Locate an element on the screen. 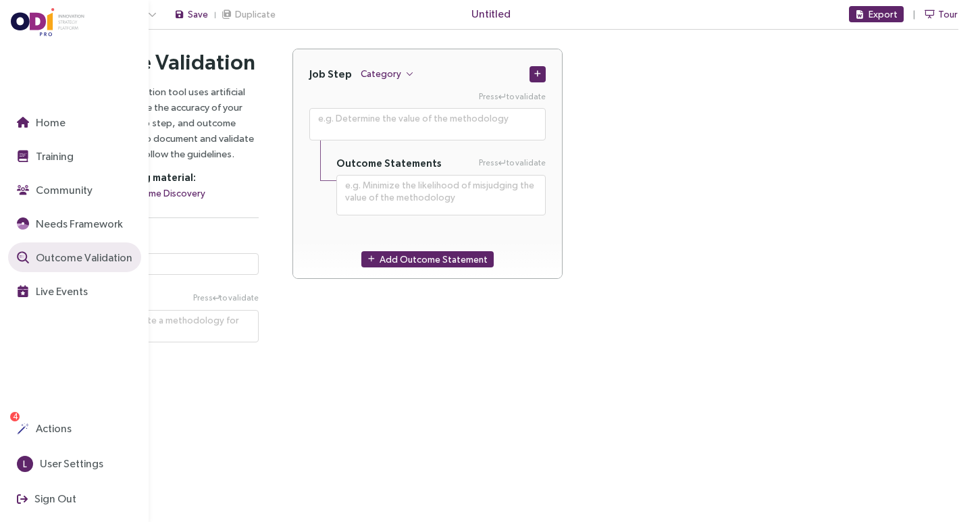 This screenshot has width=980, height=522. span: Tour is located at coordinates (947, 14).